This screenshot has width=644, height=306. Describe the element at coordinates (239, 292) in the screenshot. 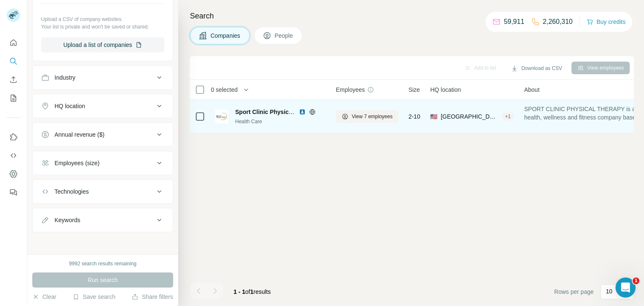

I see `span: 1 - 1` at that location.